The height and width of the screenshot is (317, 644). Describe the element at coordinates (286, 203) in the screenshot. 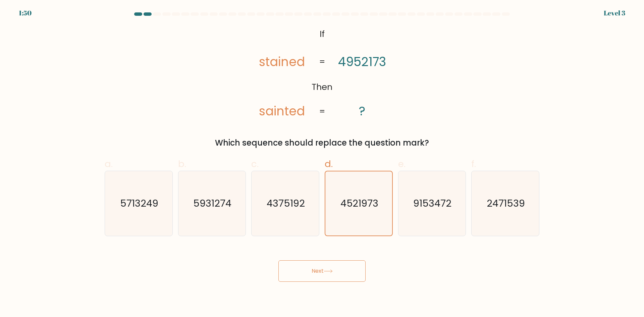

I see `text: 4375192` at that location.